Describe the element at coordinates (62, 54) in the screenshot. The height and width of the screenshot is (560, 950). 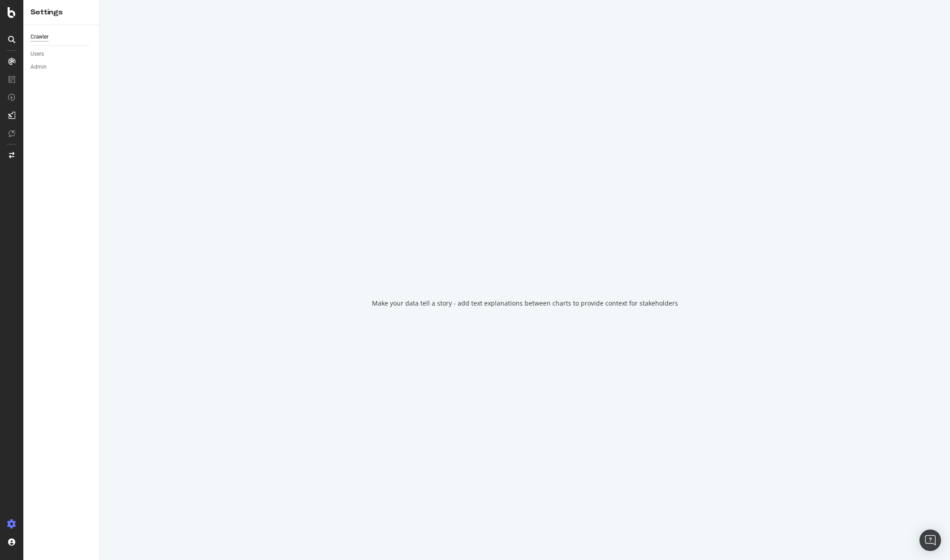
I see `a: Users` at that location.